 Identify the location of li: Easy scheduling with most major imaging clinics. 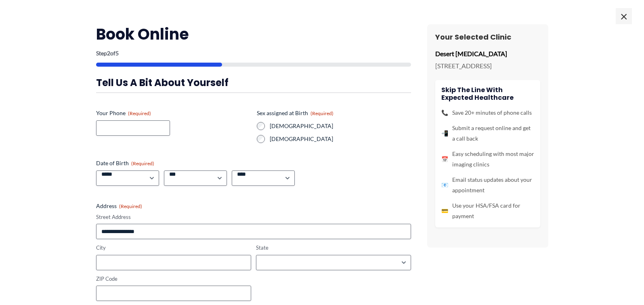
(488, 159).